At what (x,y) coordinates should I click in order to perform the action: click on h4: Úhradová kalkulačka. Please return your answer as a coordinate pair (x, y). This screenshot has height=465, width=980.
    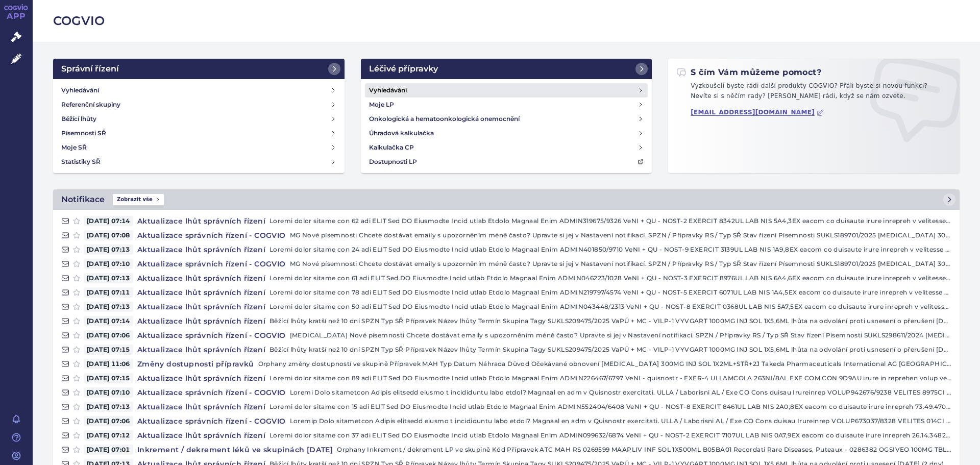
    Looking at the image, I should click on (401, 133).